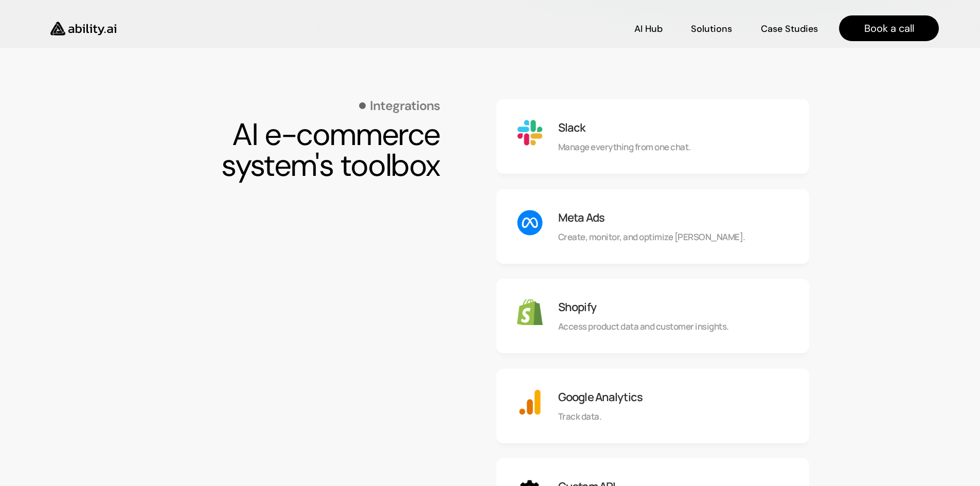 The width and height of the screenshot is (980, 486). What do you see at coordinates (601, 397) in the screenshot?
I see `h3: Google Analytics` at bounding box center [601, 397].